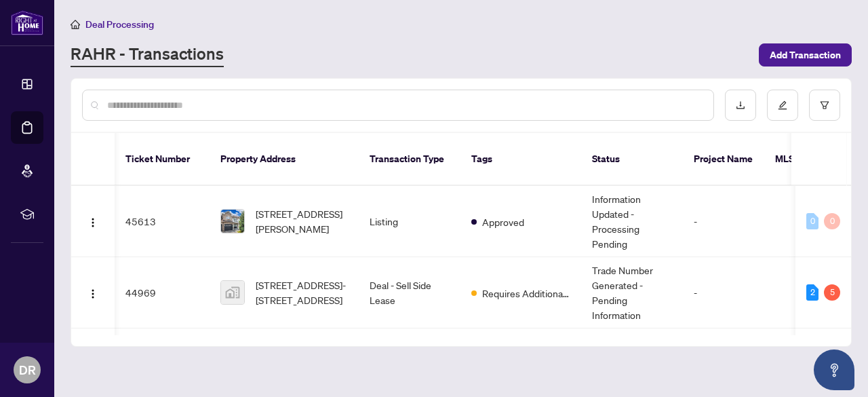 The width and height of the screenshot is (868, 397). Describe the element at coordinates (147, 55) in the screenshot. I see `a: RAHR - Transactions` at that location.